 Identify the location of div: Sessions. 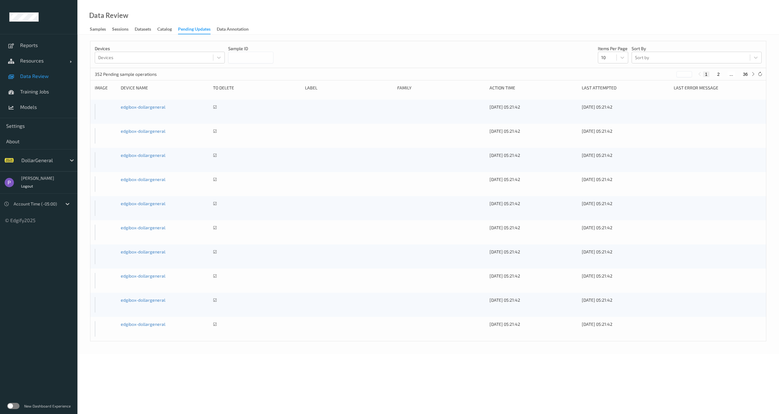
(120, 30).